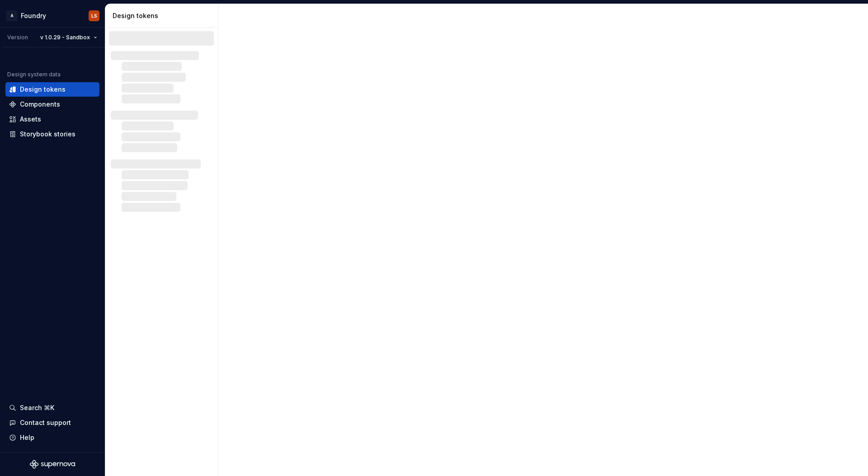 The image size is (868, 476). What do you see at coordinates (52, 89) in the screenshot?
I see `a: Design tokens` at bounding box center [52, 89].